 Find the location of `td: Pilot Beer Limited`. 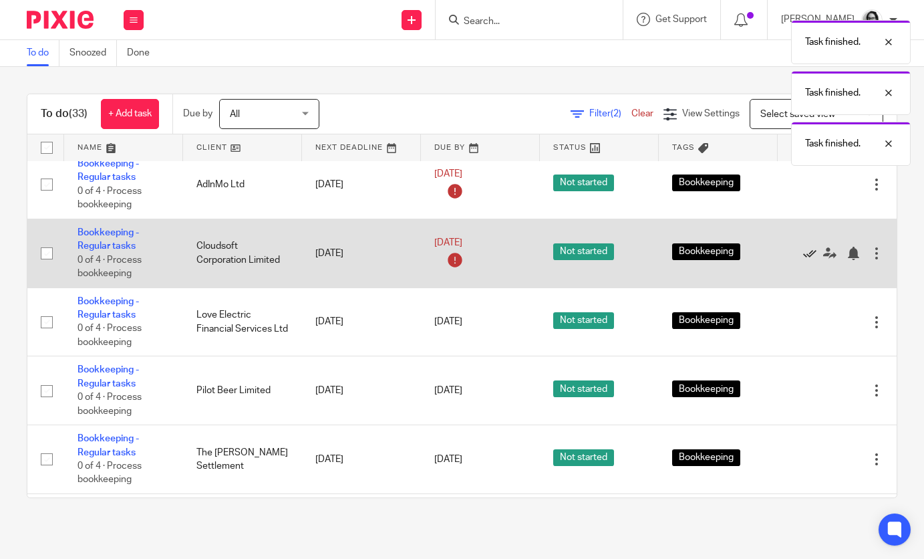

td: Pilot Beer Limited is located at coordinates (243, 390).